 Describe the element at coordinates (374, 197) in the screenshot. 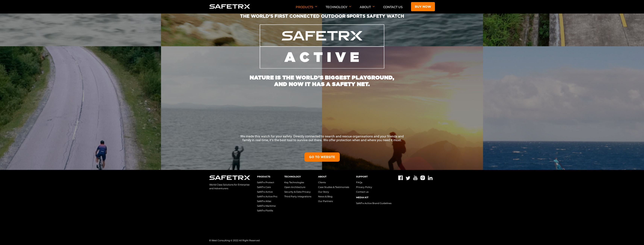

I see `h3: Media Kit` at that location.